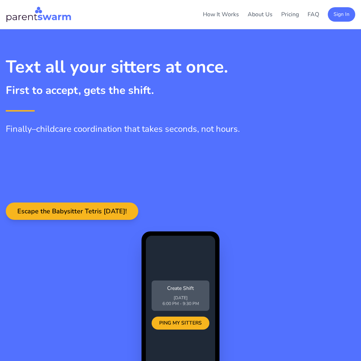 The width and height of the screenshot is (361, 361). What do you see at coordinates (181, 323) in the screenshot?
I see `div: PING MY SITTERS` at bounding box center [181, 323].